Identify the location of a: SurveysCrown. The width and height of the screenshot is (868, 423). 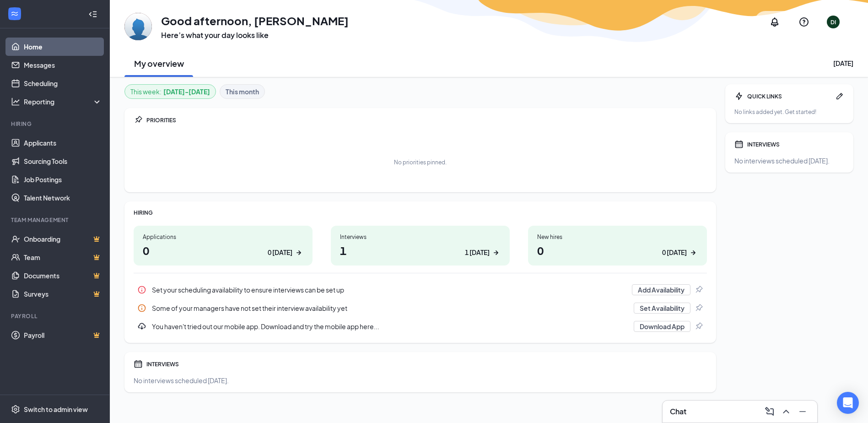
(63, 294).